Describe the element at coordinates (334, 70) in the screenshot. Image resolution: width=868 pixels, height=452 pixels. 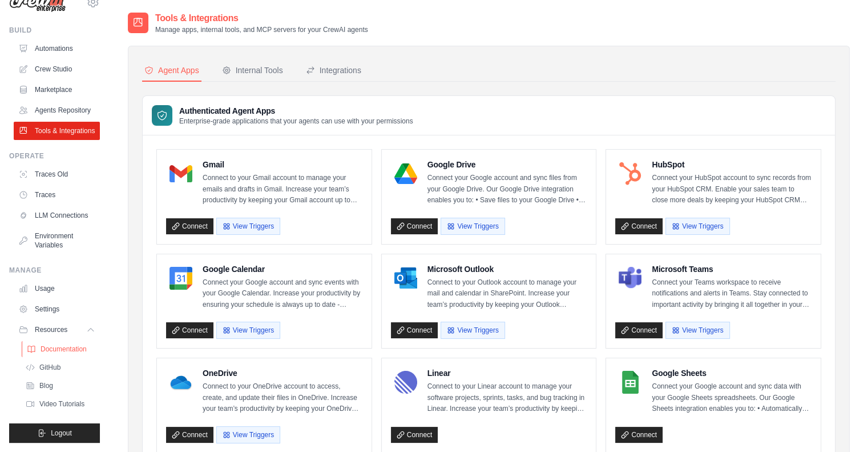
I see `div: Integrations` at that location.